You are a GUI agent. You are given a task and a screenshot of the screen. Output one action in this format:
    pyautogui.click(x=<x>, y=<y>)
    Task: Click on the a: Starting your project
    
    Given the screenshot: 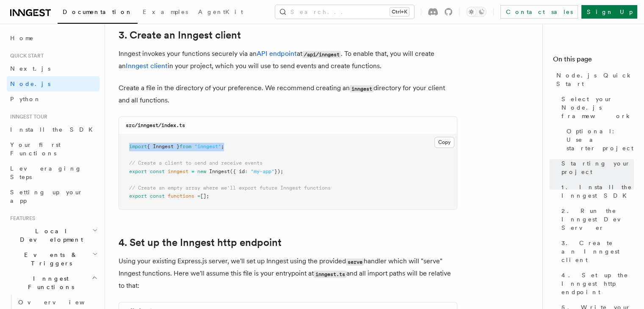 What is the action you would take?
    pyautogui.click(x=596, y=168)
    